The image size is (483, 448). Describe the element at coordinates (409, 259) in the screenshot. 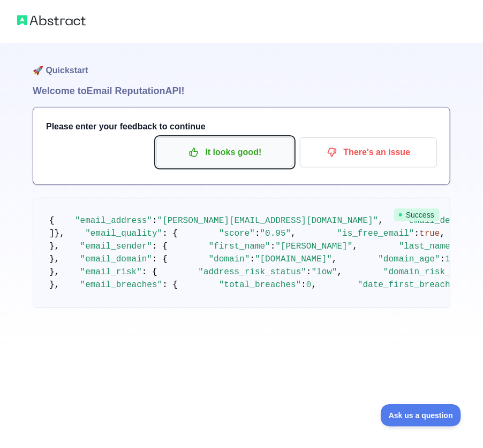

I see `span: "domain_age"` at that location.